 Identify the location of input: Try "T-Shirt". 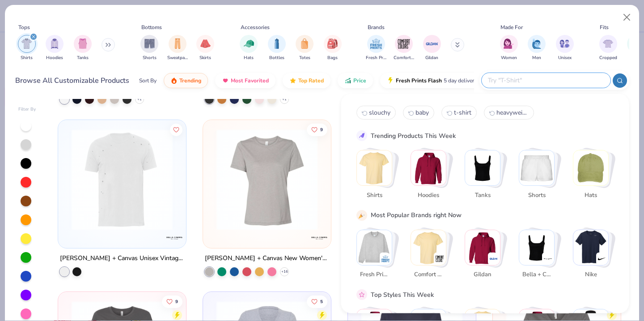
(546, 80).